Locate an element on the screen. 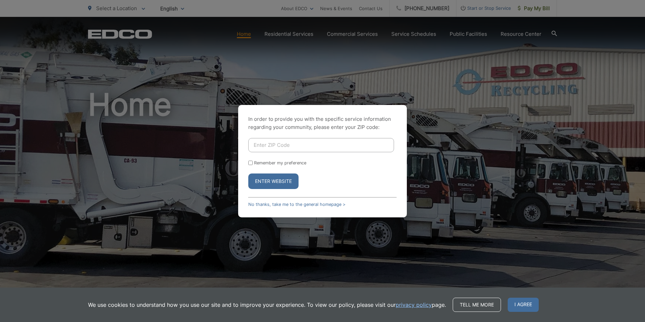 The image size is (645, 322). input: Enter ZIP Code is located at coordinates (321, 145).